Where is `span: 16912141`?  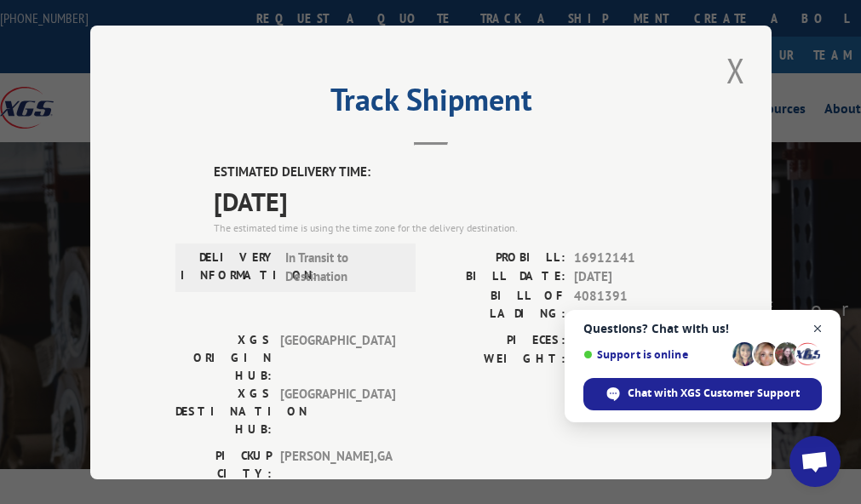
span: 16912141 is located at coordinates (630, 257).